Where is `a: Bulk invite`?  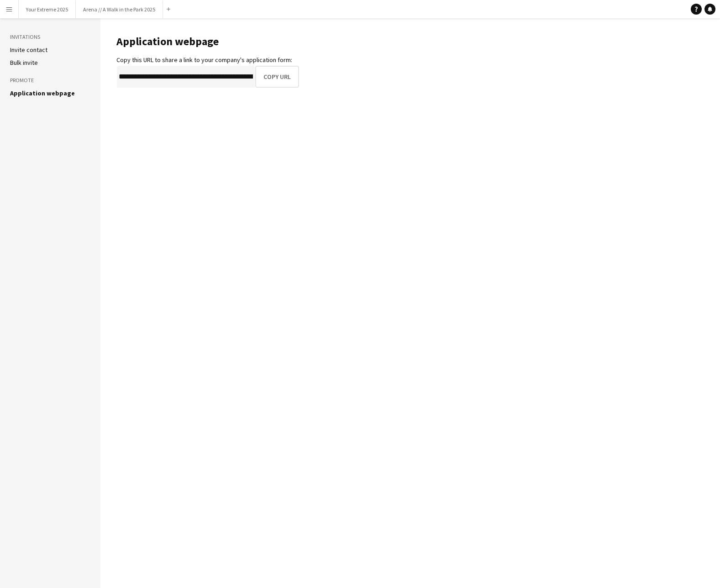
a: Bulk invite is located at coordinates (24, 63).